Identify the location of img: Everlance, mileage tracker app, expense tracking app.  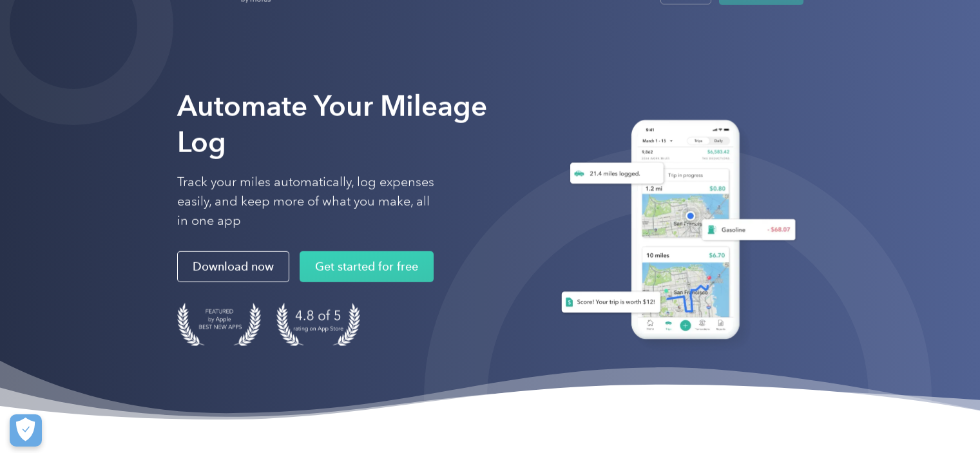
(674, 232).